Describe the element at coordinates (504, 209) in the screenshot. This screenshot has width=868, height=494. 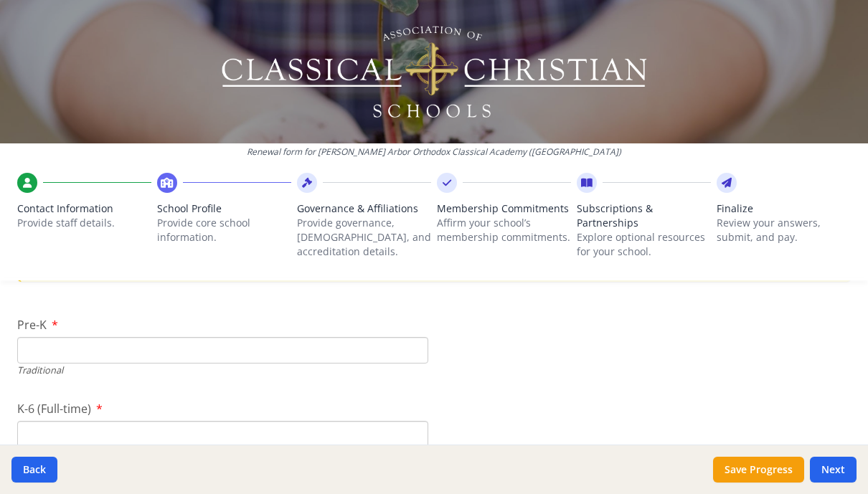
I see `span: Membership Commitments` at that location.